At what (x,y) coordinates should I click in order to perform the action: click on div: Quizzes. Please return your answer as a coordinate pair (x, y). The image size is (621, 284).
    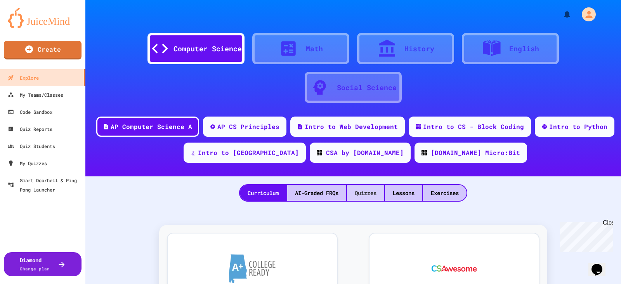
    Looking at the image, I should click on (365, 192).